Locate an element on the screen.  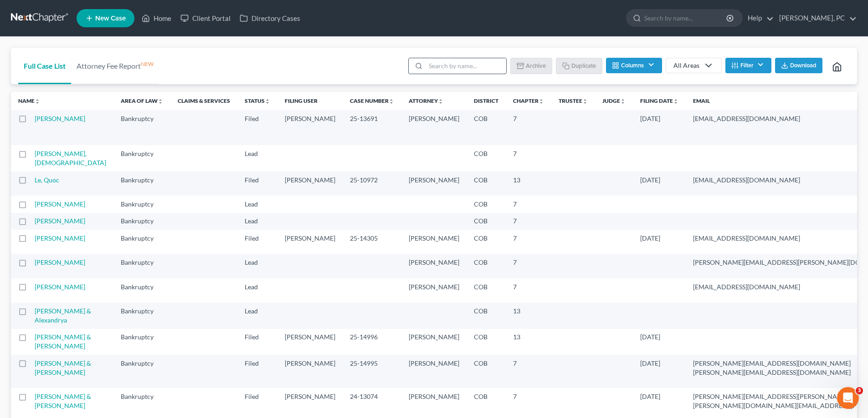
span: New Case is located at coordinates (110, 18).